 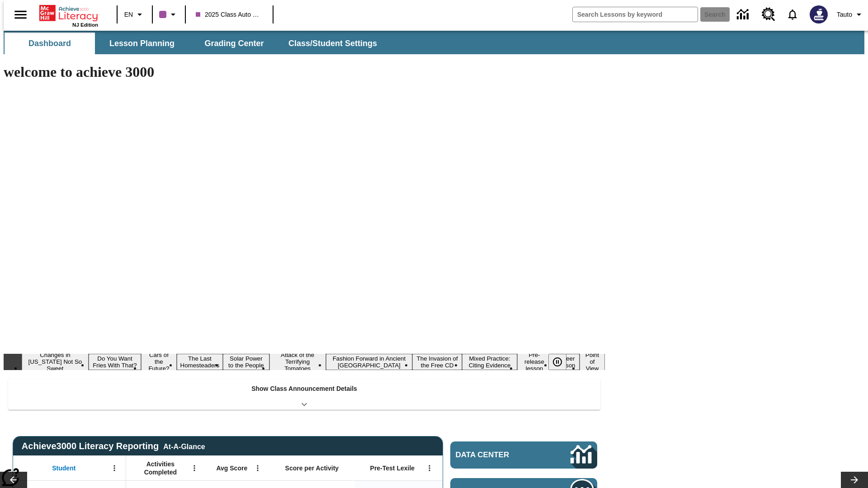 What do you see at coordinates (50, 44) in the screenshot?
I see `span: Dashboard` at bounding box center [50, 44].